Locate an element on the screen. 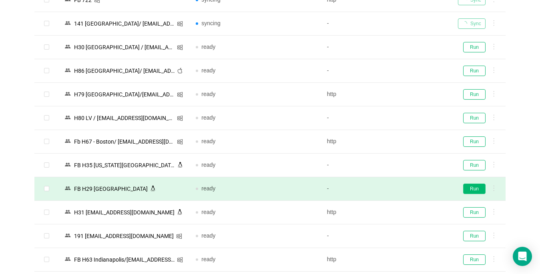  span: syncing is located at coordinates (210, 23).